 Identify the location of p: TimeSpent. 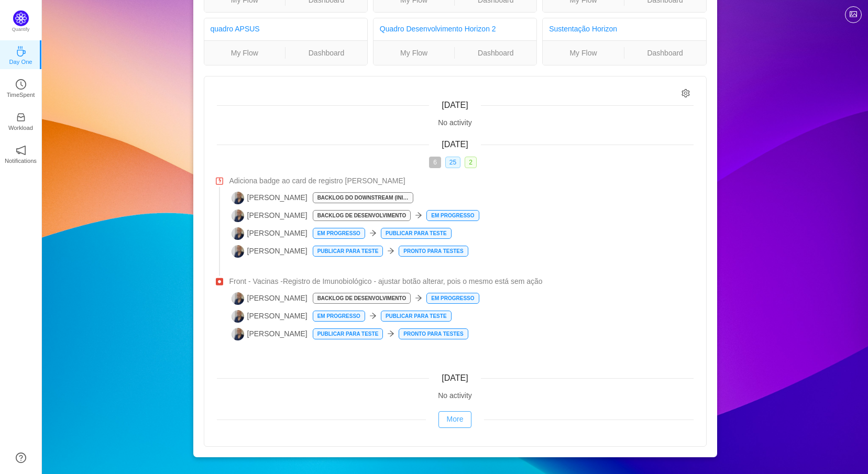
(21, 95).